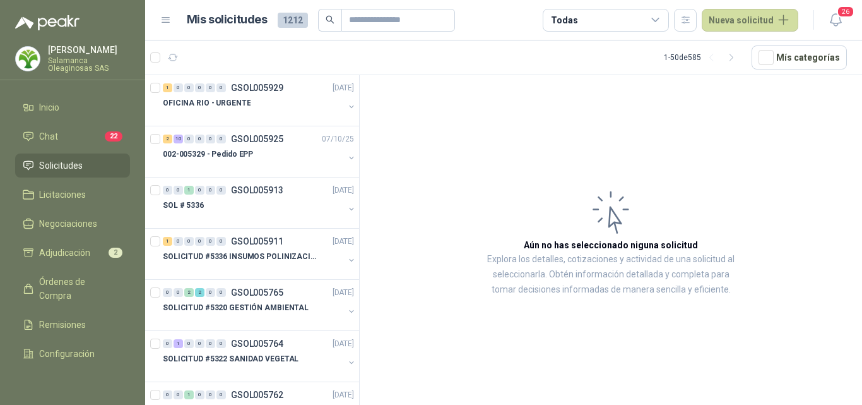 Image resolution: width=862 pixels, height=405 pixels. I want to click on p: GSOL005929, so click(257, 88).